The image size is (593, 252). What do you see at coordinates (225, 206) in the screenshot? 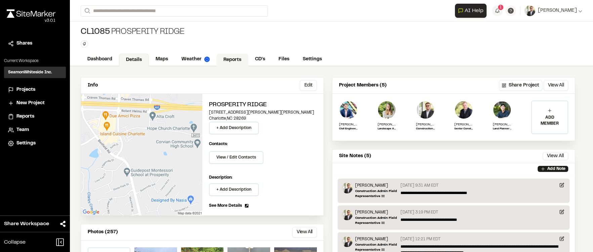
I see `span: See More Details` at bounding box center [225, 206].